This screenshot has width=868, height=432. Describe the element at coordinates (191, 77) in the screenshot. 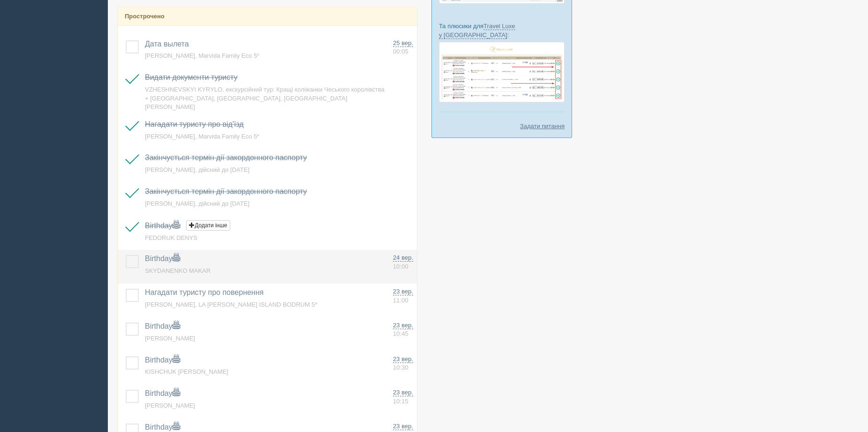

I see `span: Видати документи туристу` at that location.